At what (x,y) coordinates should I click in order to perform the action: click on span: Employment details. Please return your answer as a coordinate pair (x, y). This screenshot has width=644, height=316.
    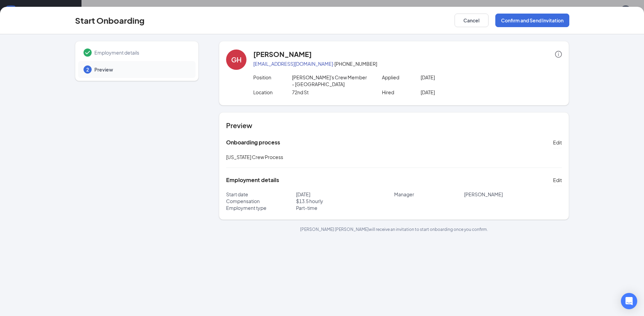
    Looking at the image, I should click on (142, 53).